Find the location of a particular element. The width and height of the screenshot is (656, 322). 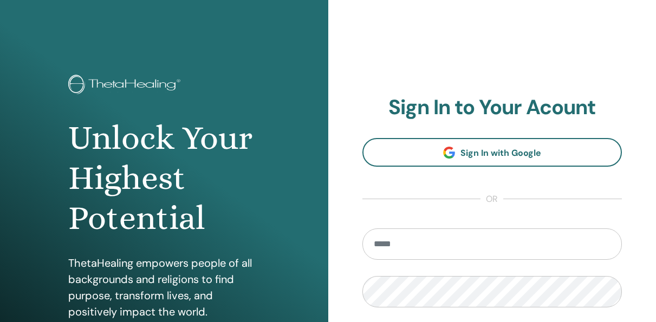

a: Sign In with Google is located at coordinates (492, 152).